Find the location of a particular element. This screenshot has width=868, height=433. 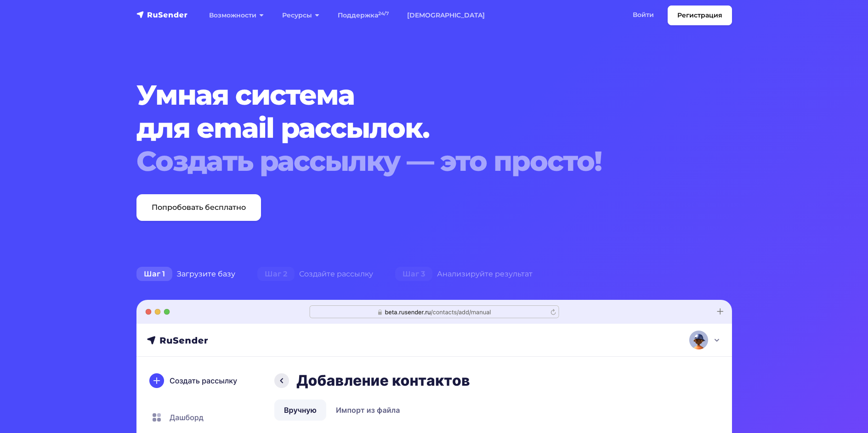

a: Попробовать бесплатно is located at coordinates (198, 207).